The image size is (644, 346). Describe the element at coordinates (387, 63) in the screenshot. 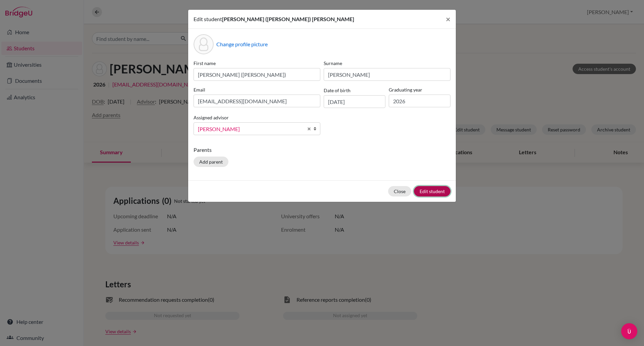

I see `label: Surname` at that location.